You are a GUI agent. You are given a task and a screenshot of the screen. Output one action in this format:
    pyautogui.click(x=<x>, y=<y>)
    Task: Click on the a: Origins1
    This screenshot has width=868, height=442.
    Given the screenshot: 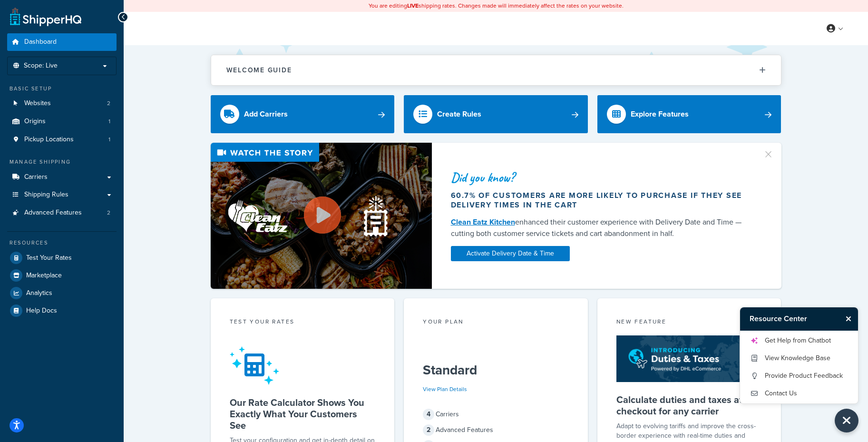 What is the action you would take?
    pyautogui.click(x=62, y=122)
    